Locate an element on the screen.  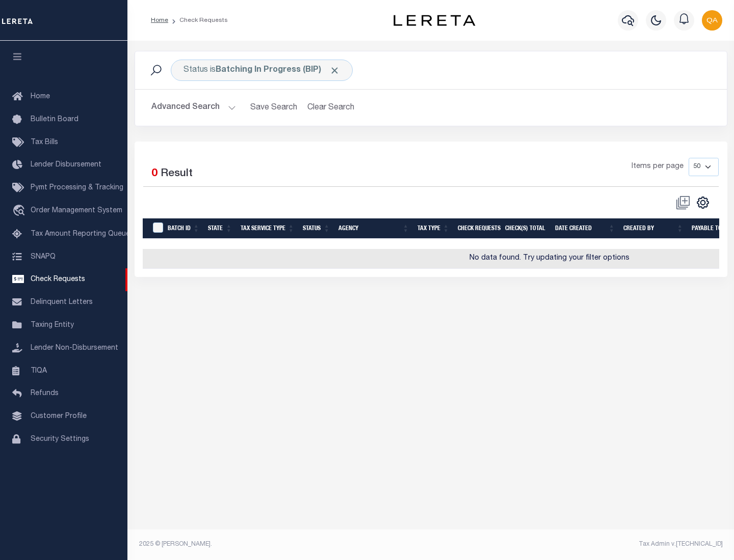
span: TIQA is located at coordinates (39, 371).